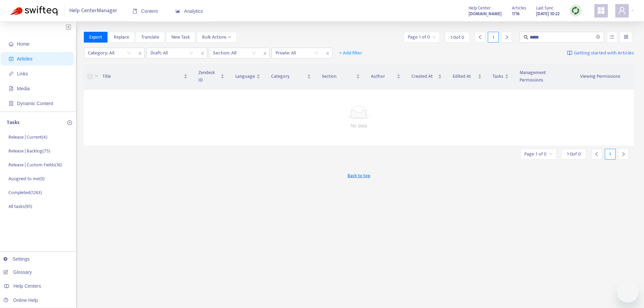 This screenshot has width=644, height=308. I want to click on button: New Task, so click(181, 37).